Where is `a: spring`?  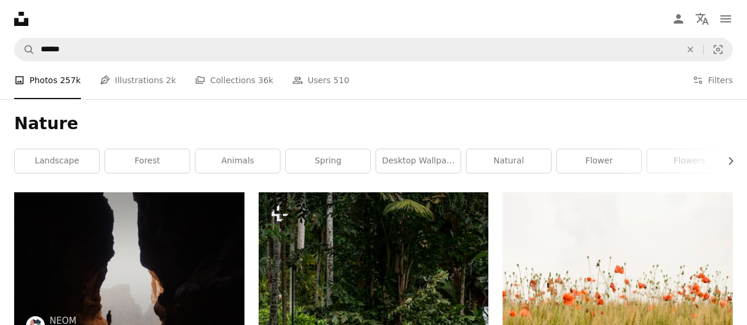 a: spring is located at coordinates (328, 161).